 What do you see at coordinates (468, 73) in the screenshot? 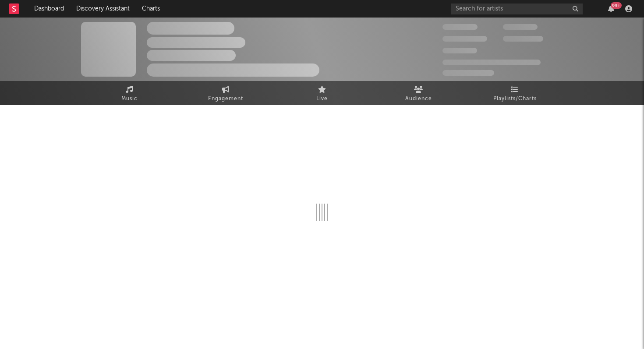
I see `span: Jump Score: 85.0` at bounding box center [468, 73].